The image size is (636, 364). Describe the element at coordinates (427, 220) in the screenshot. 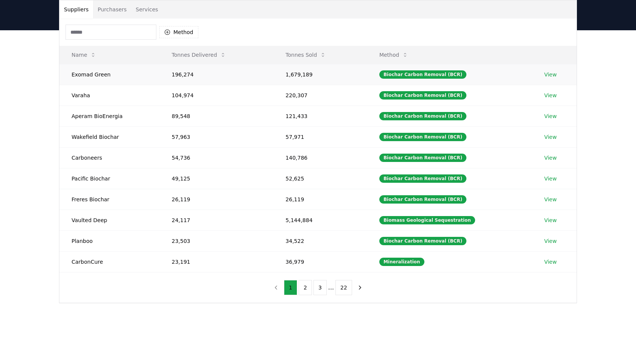

I see `div: Biomass Geological Sequestration` at that location.